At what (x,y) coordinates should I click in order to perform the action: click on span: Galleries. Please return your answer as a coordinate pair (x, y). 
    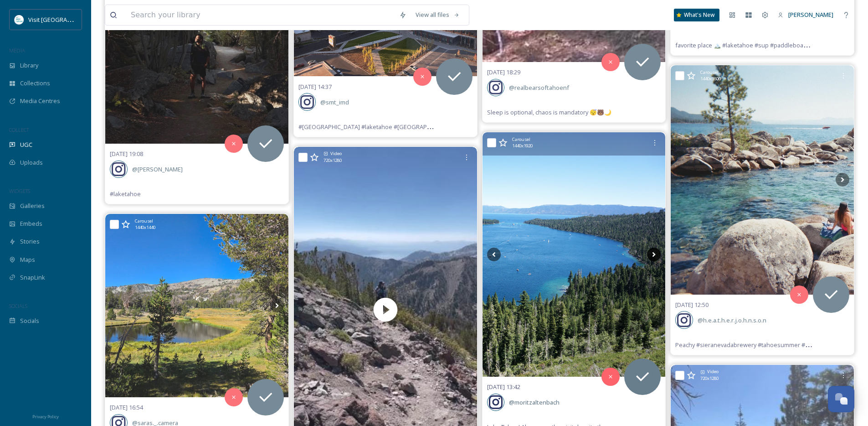
    Looking at the image, I should click on (32, 206).